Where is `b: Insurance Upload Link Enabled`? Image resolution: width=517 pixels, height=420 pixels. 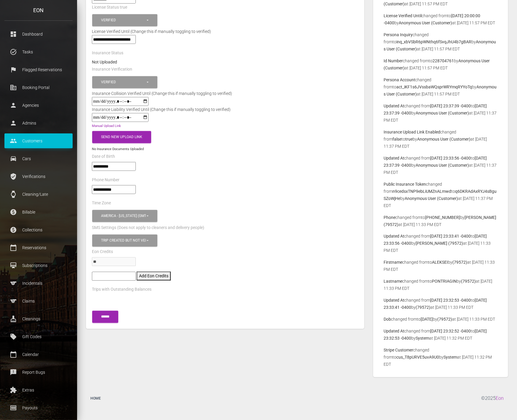 b: Insurance Upload Link Enabled is located at coordinates (412, 132).